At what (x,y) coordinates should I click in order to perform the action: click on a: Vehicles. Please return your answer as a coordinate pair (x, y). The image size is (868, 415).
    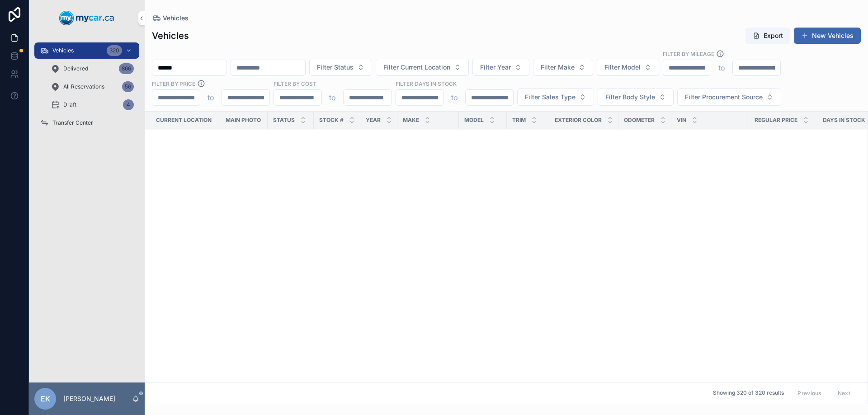
    Looking at the image, I should click on (170, 18).